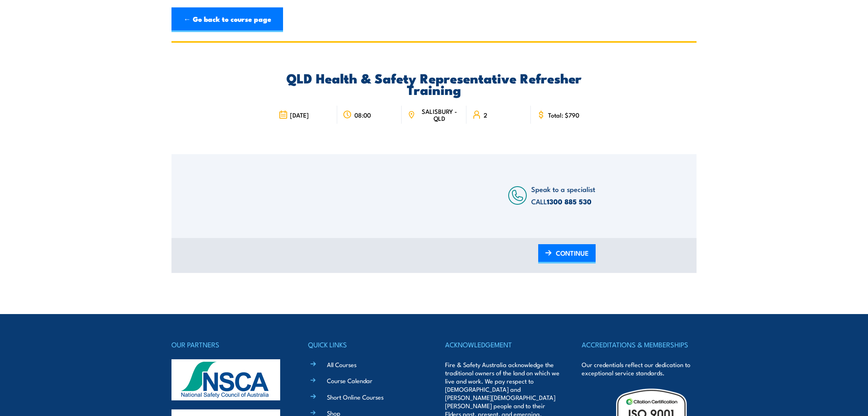 This screenshot has height=416, width=868. What do you see at coordinates (350, 380) in the screenshot?
I see `a: Course Calendar` at bounding box center [350, 380].